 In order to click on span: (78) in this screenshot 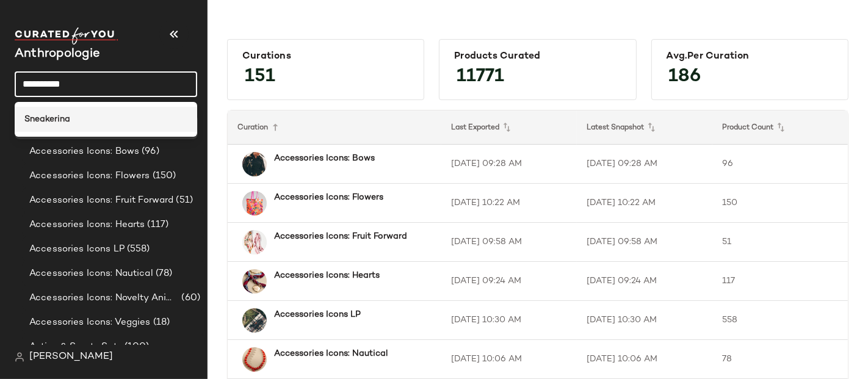, I will do `click(163, 273)`.